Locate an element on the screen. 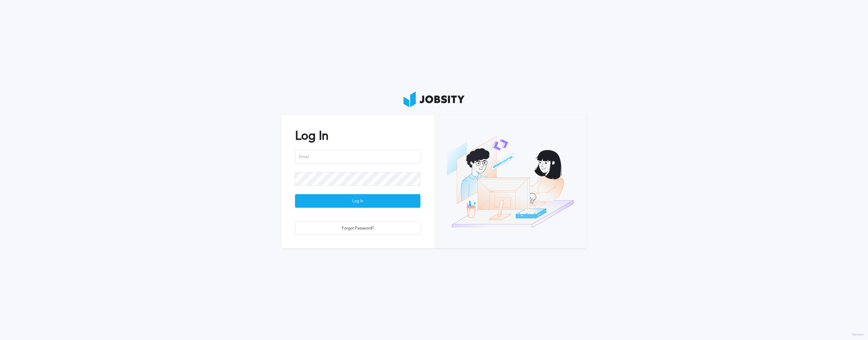 The width and height of the screenshot is (868, 340). button: Log In is located at coordinates (358, 201).